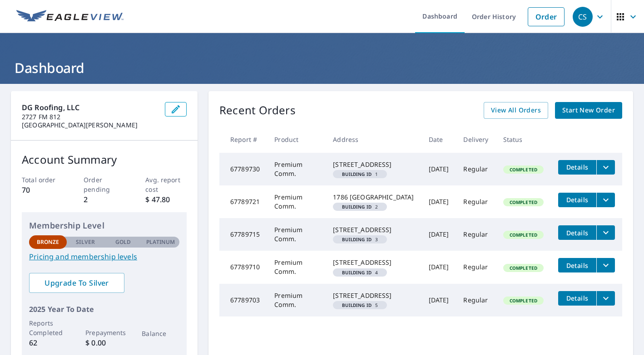  What do you see at coordinates (104, 332) in the screenshot?
I see `p: Prepayments` at bounding box center [104, 332].